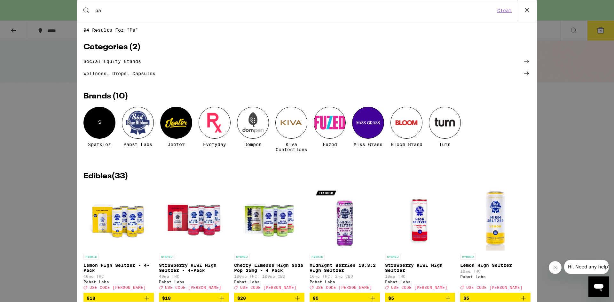 The image size is (614, 302). What do you see at coordinates (269, 276) in the screenshot?
I see `p: 100mg THC: 100mg CBD` at bounding box center [269, 276].